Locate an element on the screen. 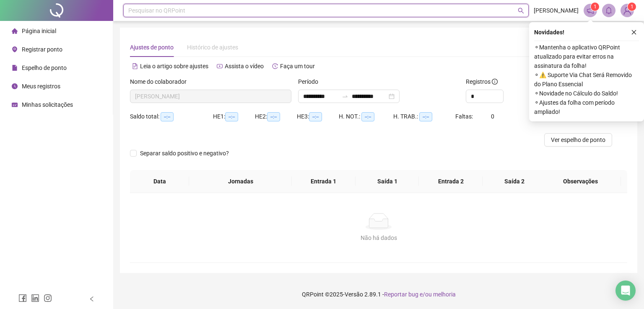  span: clock-circle is located at coordinates (15, 86).